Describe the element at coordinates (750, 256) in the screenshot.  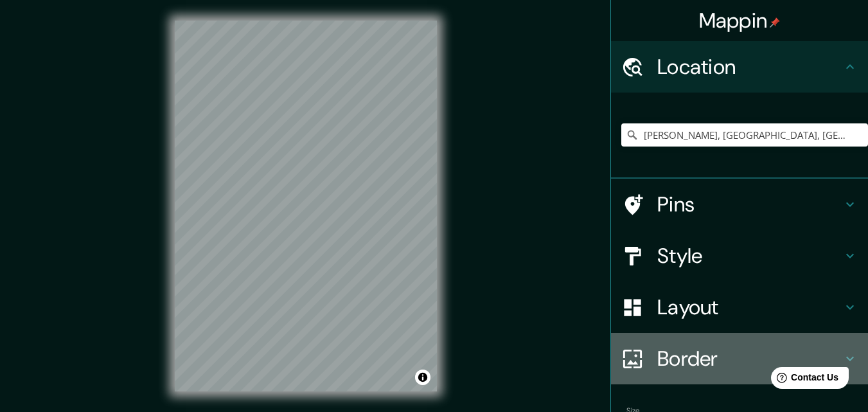
I see `h4: Style` at that location.